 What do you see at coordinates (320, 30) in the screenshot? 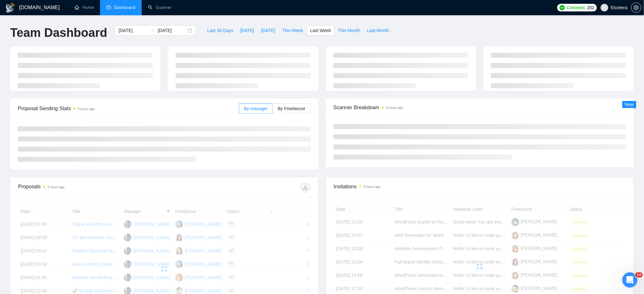
I see `span: Last Week` at bounding box center [320, 30].